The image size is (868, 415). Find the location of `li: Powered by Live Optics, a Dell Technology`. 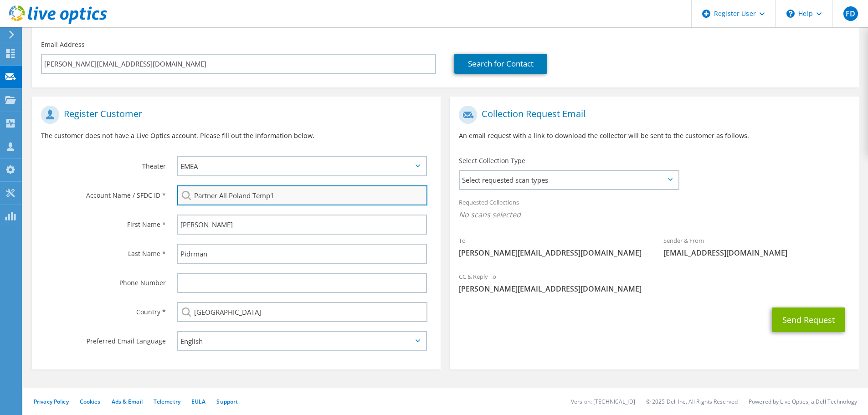

li: Powered by Live Optics, a Dell Technology is located at coordinates (803, 401).